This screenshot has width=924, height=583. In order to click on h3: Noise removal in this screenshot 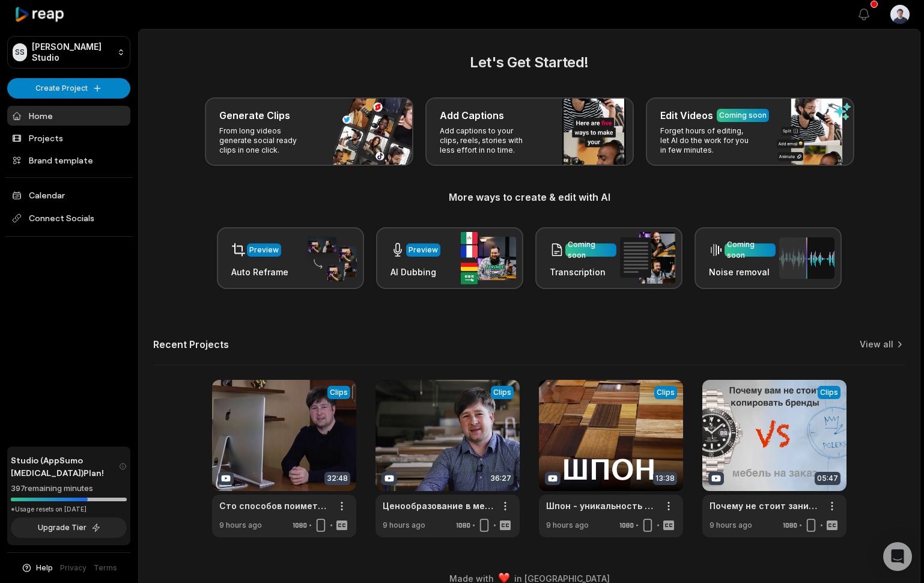, I will do `click(742, 271)`.